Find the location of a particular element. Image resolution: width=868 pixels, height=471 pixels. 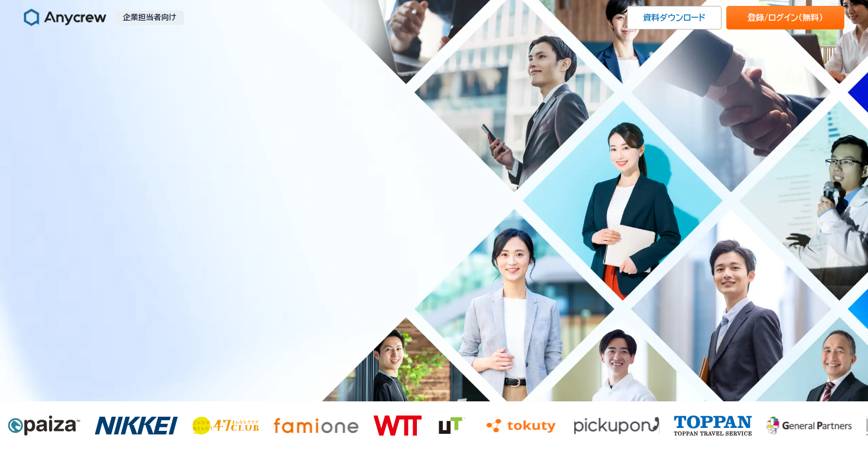

img: ut is located at coordinates (452, 425).